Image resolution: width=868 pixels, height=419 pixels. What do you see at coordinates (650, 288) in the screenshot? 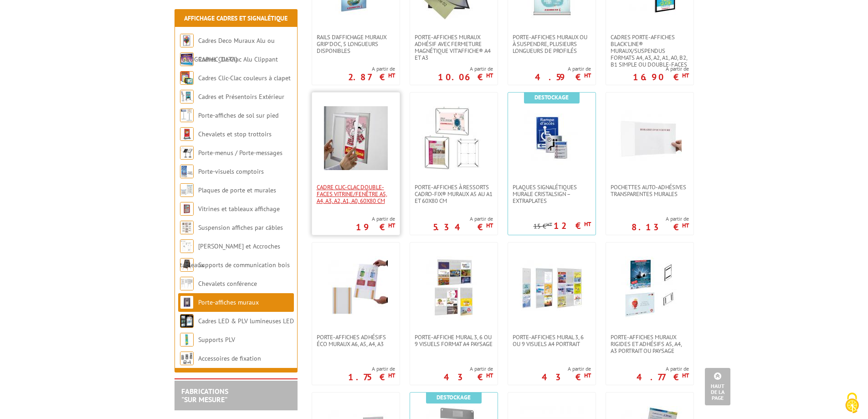
I see `img: Porte-affiches muraux rigides et adhésifs A5, A4, A3 portrait ou paysage` at bounding box center [650, 288].